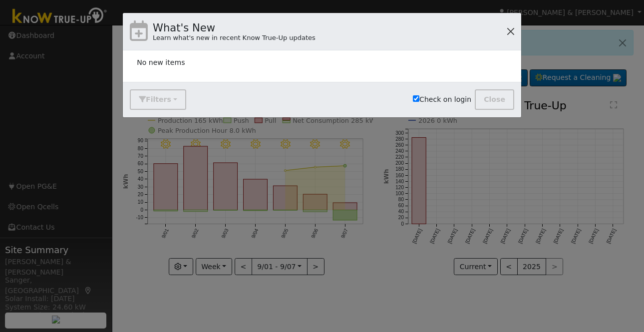 The image size is (644, 332). What do you see at coordinates (442, 99) in the screenshot?
I see `label: Check on login` at bounding box center [442, 99].